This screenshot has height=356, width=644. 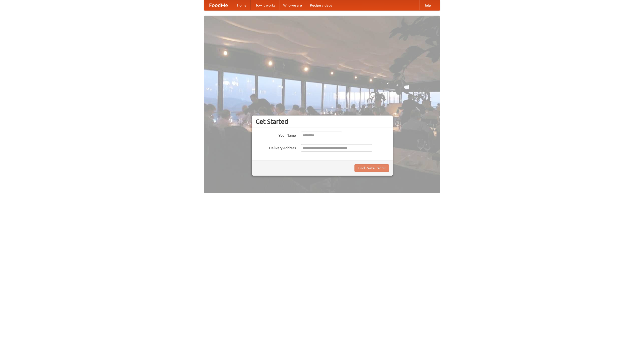 What do you see at coordinates (321, 5) in the screenshot?
I see `a: Recipe videos` at bounding box center [321, 5].